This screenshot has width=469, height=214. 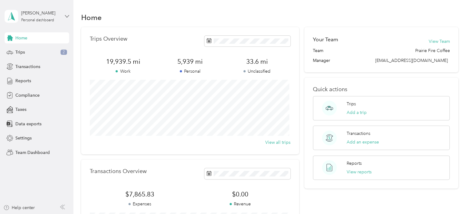 I want to click on h2: Your Team, so click(x=326, y=39).